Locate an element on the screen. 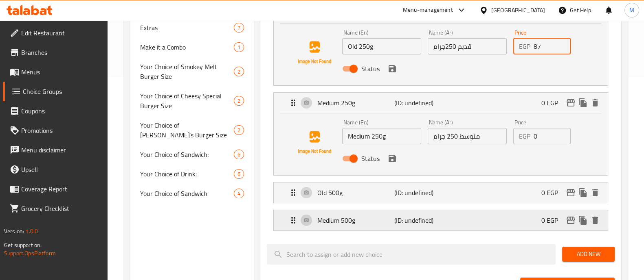  span: Choice Groups is located at coordinates (62, 92).